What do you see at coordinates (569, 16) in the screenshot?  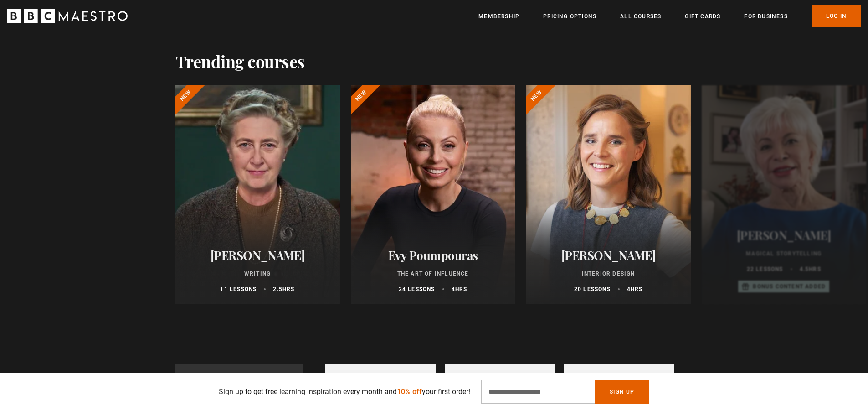 I see `a: Pricing Options` at bounding box center [569, 16].